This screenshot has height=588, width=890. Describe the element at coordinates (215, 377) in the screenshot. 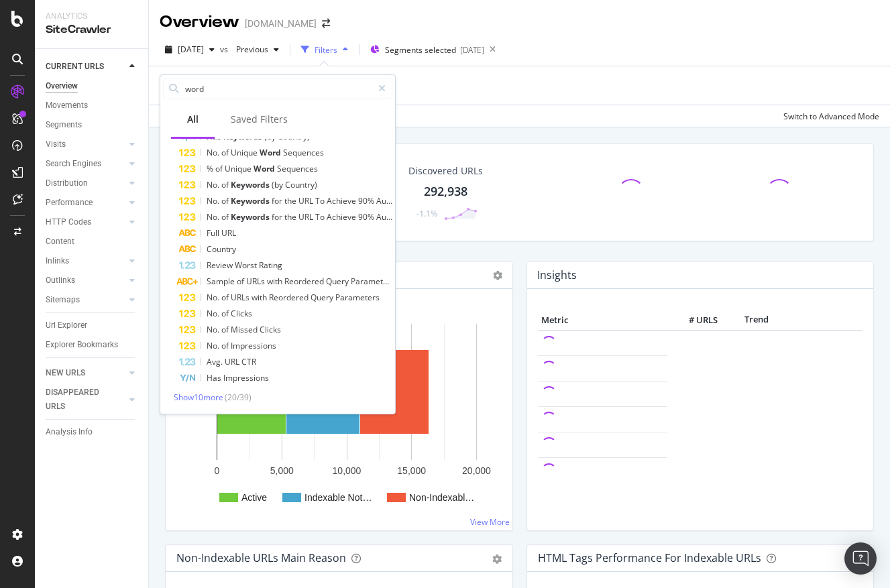

I see `span: Has` at that location.